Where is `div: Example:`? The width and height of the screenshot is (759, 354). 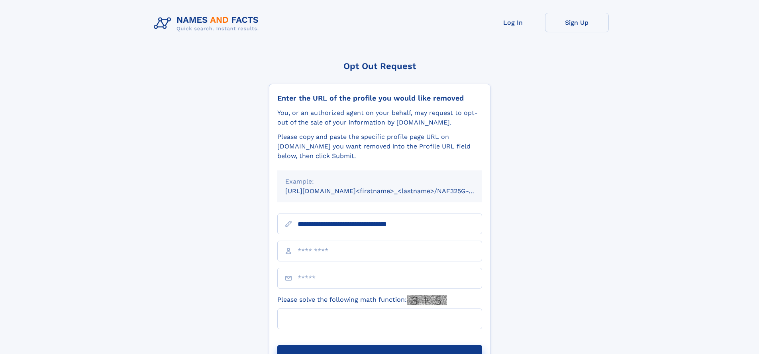
div: Example: is located at coordinates (380, 181).